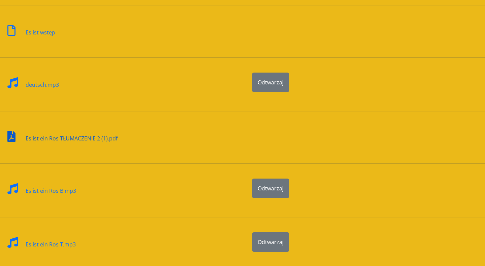  What do you see at coordinates (51, 186) in the screenshot?
I see `div: Es ist ein Ros B.mp3` at bounding box center [51, 186].